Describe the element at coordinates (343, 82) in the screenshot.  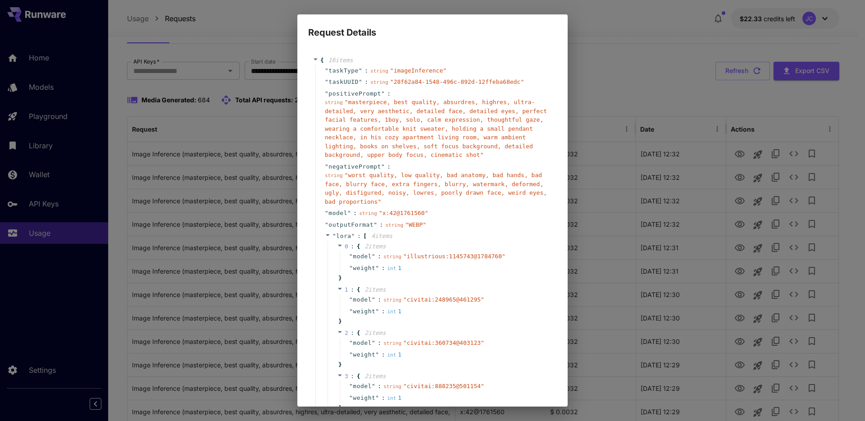
I see `span: taskUUID` at that location.